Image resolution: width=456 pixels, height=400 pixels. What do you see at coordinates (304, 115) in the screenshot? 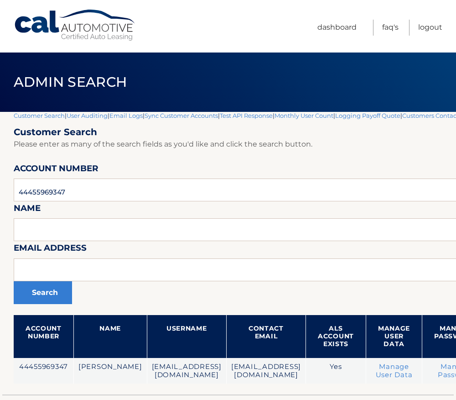
I see `a: Monthly User Count` at bounding box center [304, 115].